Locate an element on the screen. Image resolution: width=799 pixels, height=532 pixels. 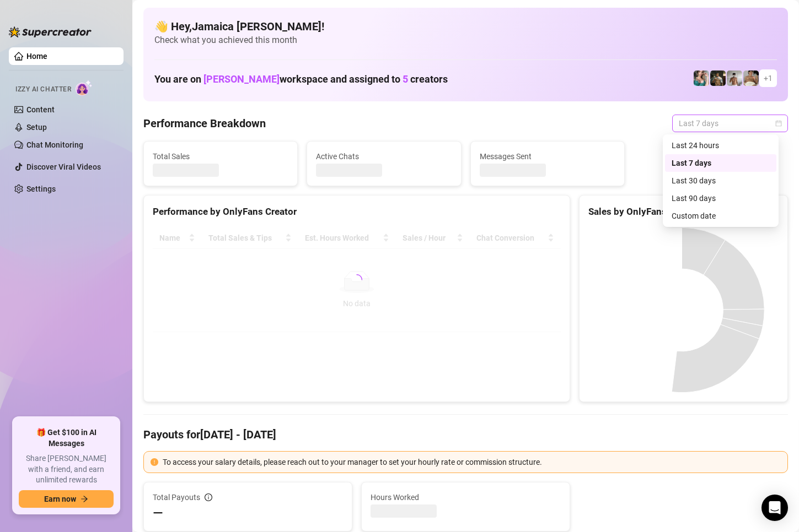
span: 🎁 Get $100 in AI Messages is located at coordinates (66, 438).